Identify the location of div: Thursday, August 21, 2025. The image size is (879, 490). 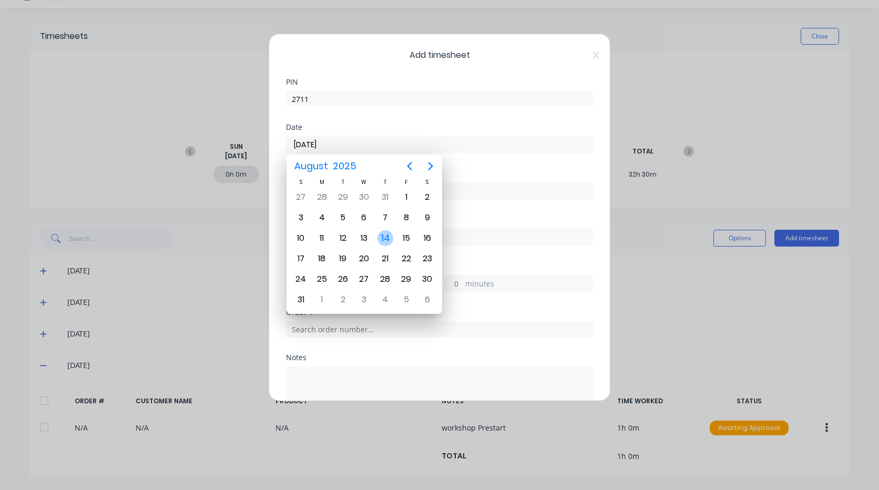
(385, 259).